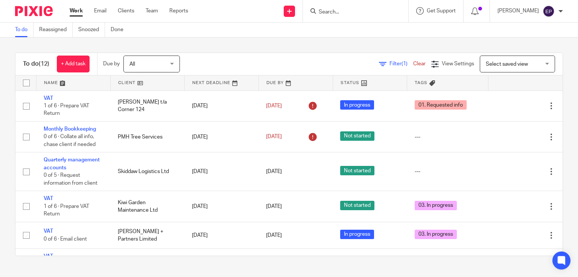 Image resolution: width=578 pixels, height=277 pixels. Describe the element at coordinates (126, 11) in the screenshot. I see `a: Clients` at that location.